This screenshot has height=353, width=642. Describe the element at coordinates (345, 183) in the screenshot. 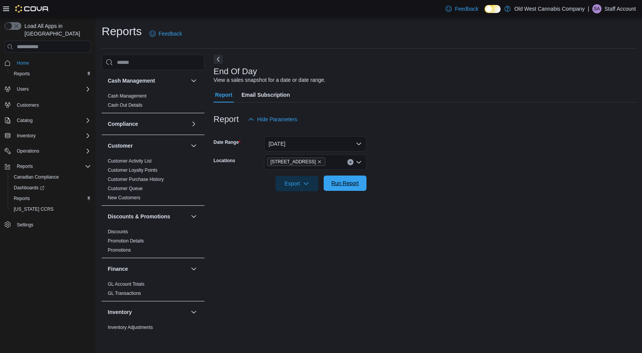

I see `span: Run Report` at that location.